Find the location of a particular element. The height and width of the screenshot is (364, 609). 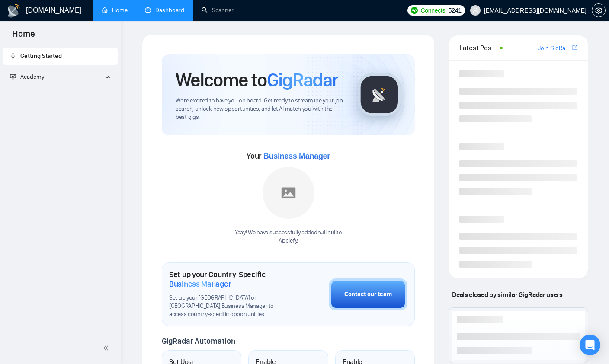

div: Open Intercom Messenger is located at coordinates (590, 345).